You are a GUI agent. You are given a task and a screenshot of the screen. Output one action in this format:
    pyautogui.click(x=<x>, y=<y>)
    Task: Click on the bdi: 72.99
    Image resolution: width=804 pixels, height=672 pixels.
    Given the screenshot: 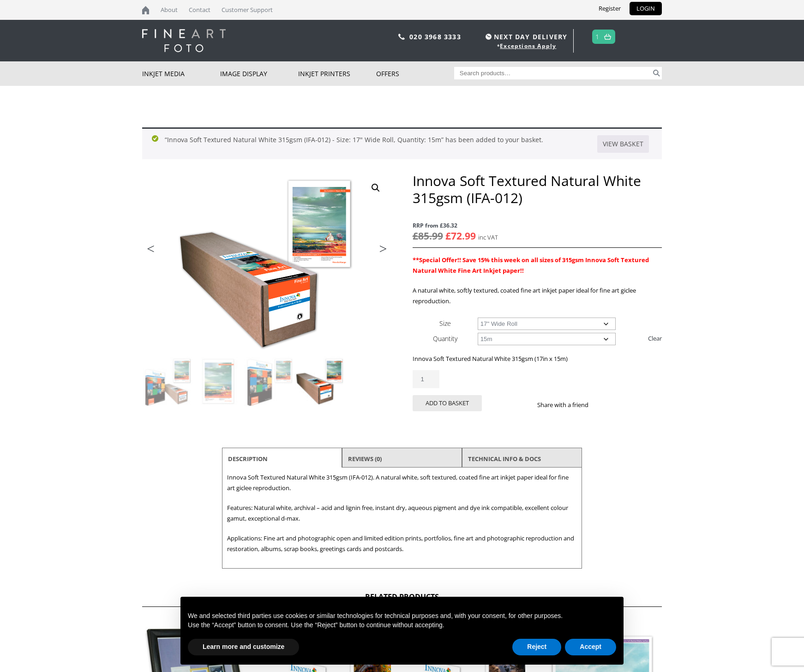 What is the action you would take?
    pyautogui.click(x=461, y=236)
    